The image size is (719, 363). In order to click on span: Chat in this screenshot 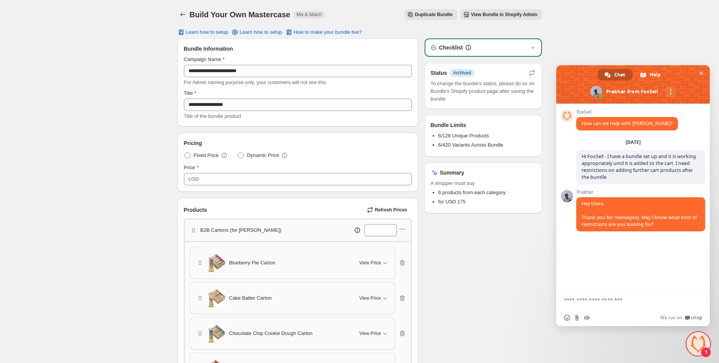, I will do `click(620, 75)`.